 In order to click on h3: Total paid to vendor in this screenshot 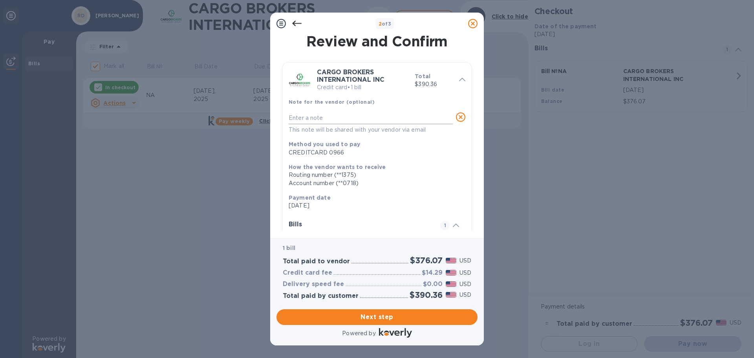, I will do `click(316, 261)`.